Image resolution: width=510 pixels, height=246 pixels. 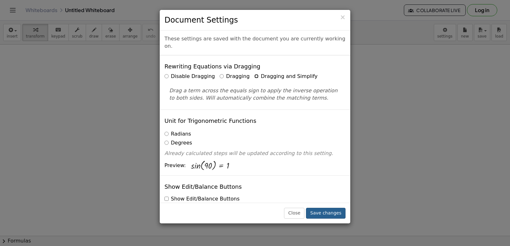 What do you see at coordinates (212, 67) in the screenshot?
I see `h4: Rewriting Equations via Dragging` at bounding box center [212, 67].